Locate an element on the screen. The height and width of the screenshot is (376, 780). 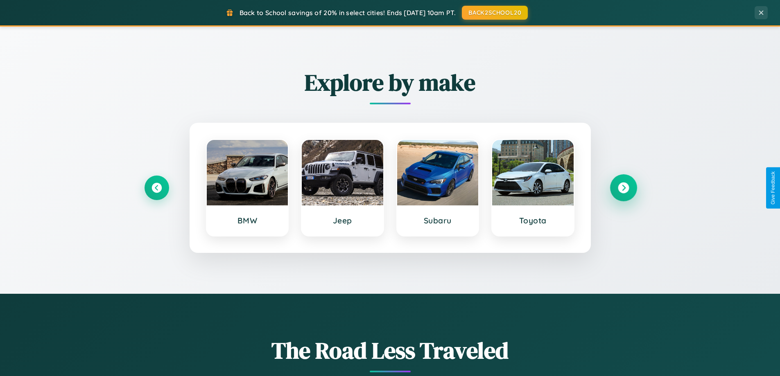
h3: Subaru is located at coordinates (438, 221).